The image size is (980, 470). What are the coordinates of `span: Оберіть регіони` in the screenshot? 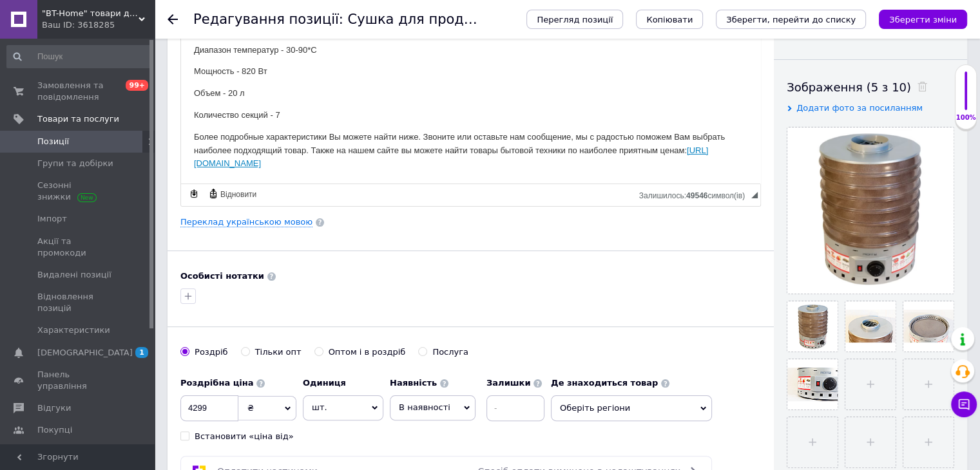 It's located at (631, 408).